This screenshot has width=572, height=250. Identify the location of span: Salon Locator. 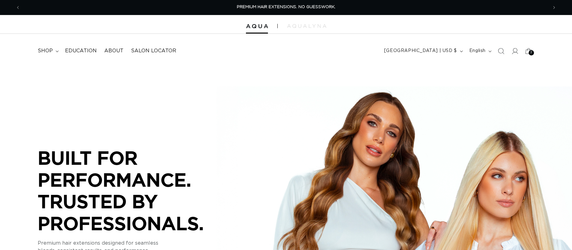
(153, 51).